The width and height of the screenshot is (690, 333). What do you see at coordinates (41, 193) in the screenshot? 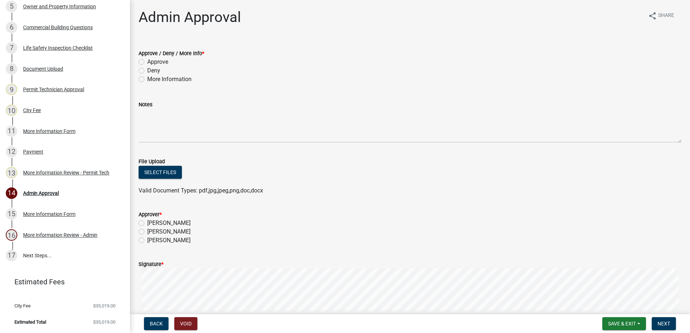
I see `div: Admin Approval` at bounding box center [41, 193].